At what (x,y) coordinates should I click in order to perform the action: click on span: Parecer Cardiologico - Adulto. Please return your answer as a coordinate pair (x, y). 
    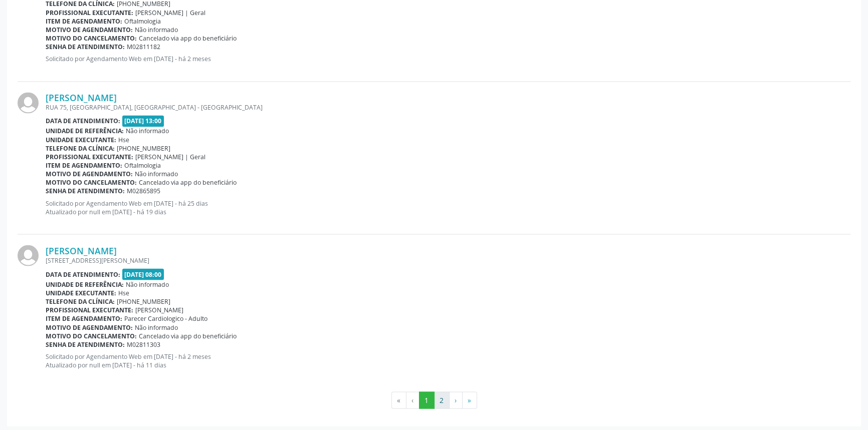
    Looking at the image, I should click on (166, 318).